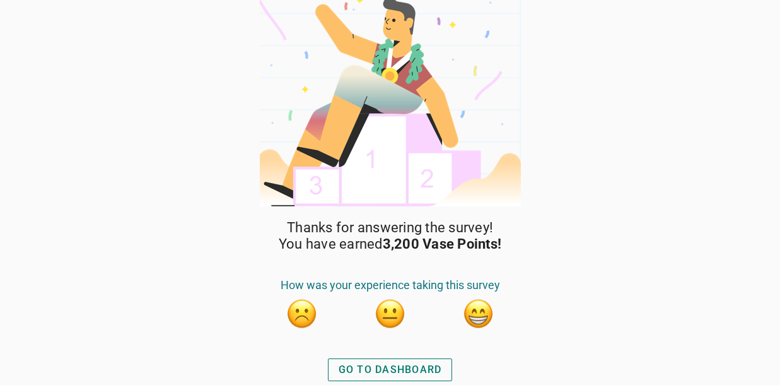 This screenshot has width=780, height=385. Describe the element at coordinates (390, 288) in the screenshot. I see `div: How was your experience taking this survey` at that location.